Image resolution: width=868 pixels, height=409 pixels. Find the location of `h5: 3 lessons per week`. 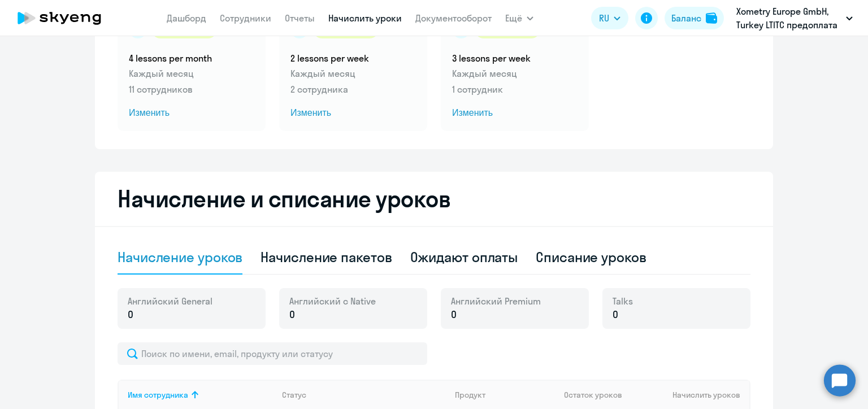

h5: 3 lessons per week is located at coordinates (515, 58).